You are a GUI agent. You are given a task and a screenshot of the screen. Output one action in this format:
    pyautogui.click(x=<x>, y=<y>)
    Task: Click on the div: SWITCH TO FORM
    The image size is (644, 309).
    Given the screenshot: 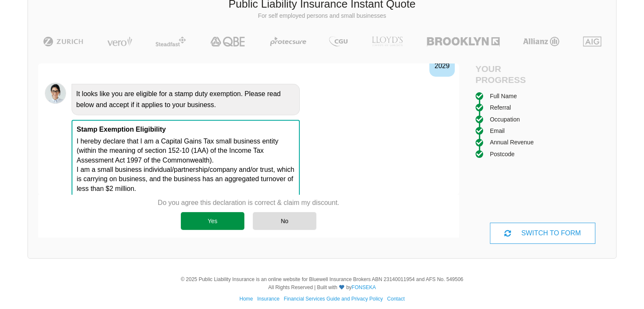 What is the action you would take?
    pyautogui.click(x=542, y=234)
    